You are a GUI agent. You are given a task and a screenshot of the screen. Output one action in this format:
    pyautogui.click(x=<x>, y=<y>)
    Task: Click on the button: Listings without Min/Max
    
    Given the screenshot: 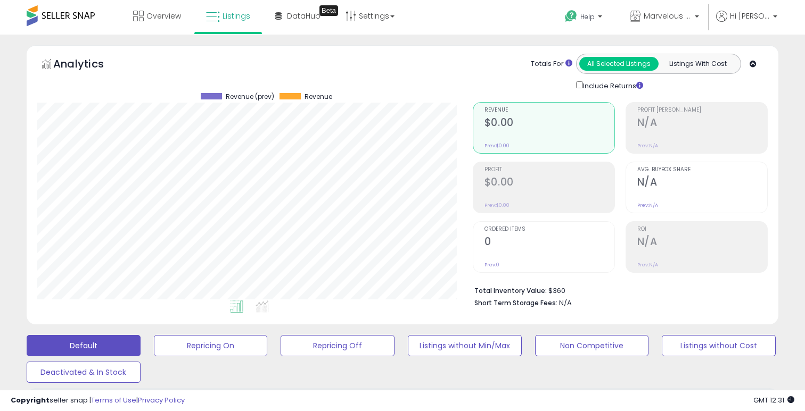 What is the action you would take?
    pyautogui.click(x=465, y=346)
    